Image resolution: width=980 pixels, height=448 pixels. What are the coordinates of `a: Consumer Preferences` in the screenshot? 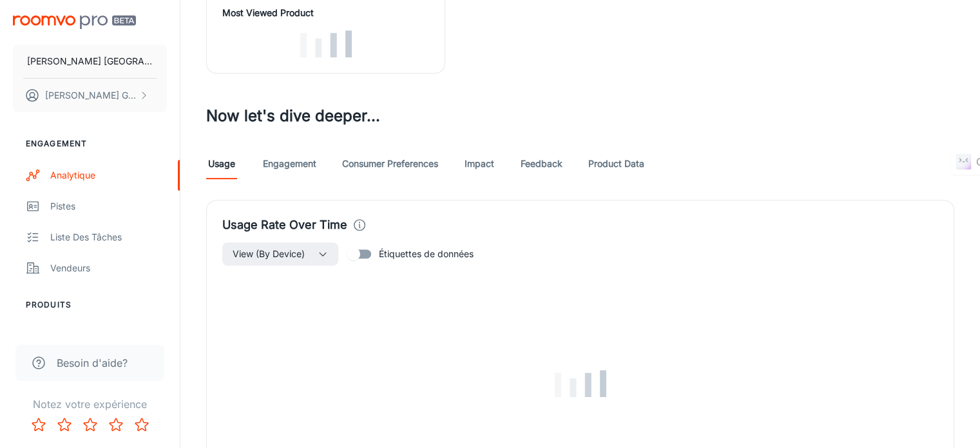 It's located at (389, 164).